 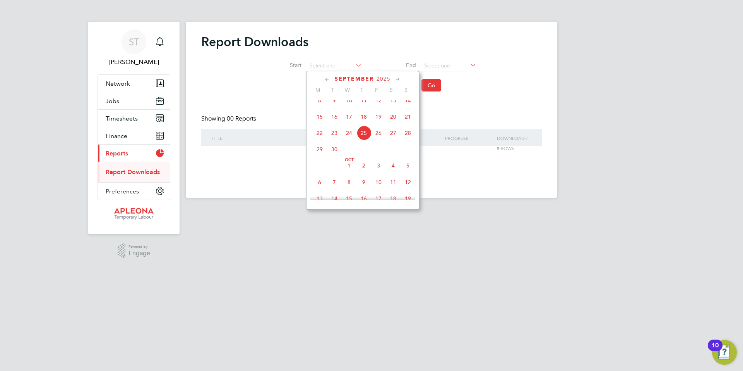 What do you see at coordinates (364, 165) in the screenshot?
I see `span: 2` at bounding box center [364, 165].